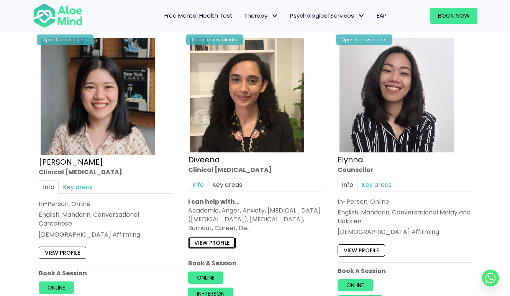  Describe the element at coordinates (454, 15) in the screenshot. I see `span: Book Now` at that location.